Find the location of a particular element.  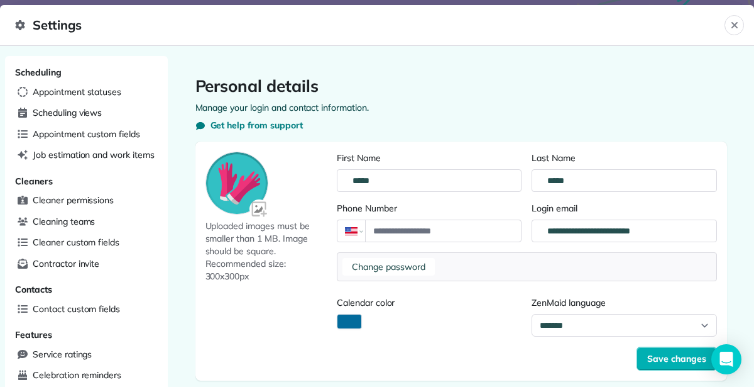

a: Appointment custom fields is located at coordinates (86, 134).